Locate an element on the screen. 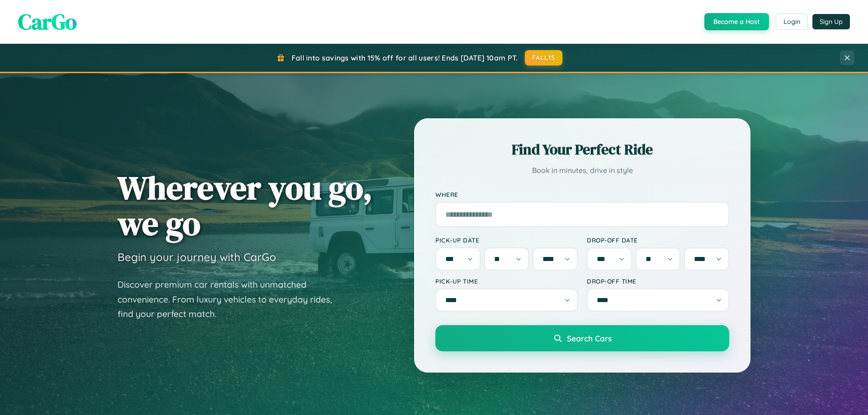 This screenshot has height=415, width=868. h3: Begin your journey with CarGo is located at coordinates (197, 257).